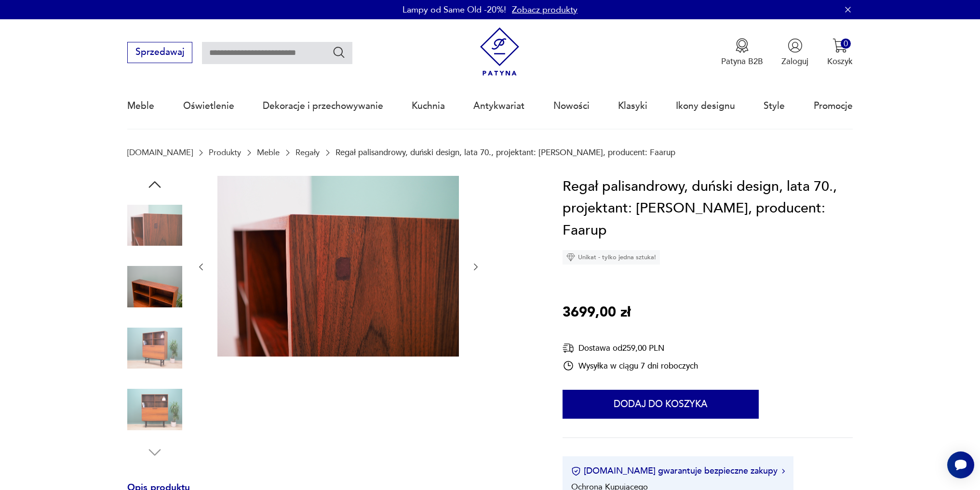 The width and height of the screenshot is (980, 490). I want to click on button: Szukaj, so click(339, 52).